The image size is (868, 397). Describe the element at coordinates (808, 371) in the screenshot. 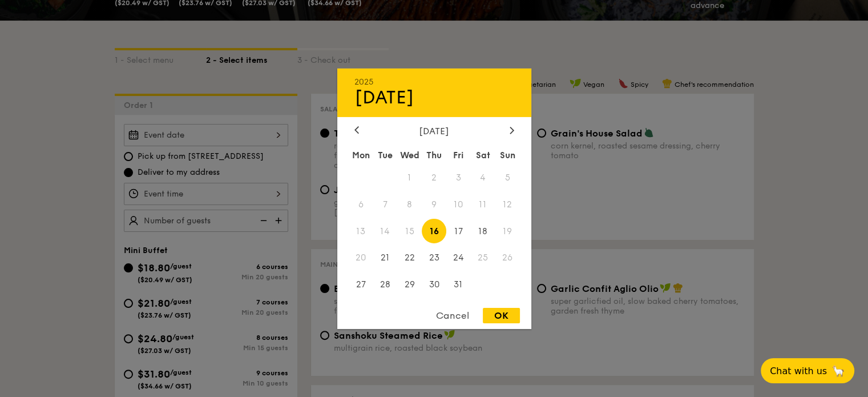

I see `button: Chat with us🦙` at that location.